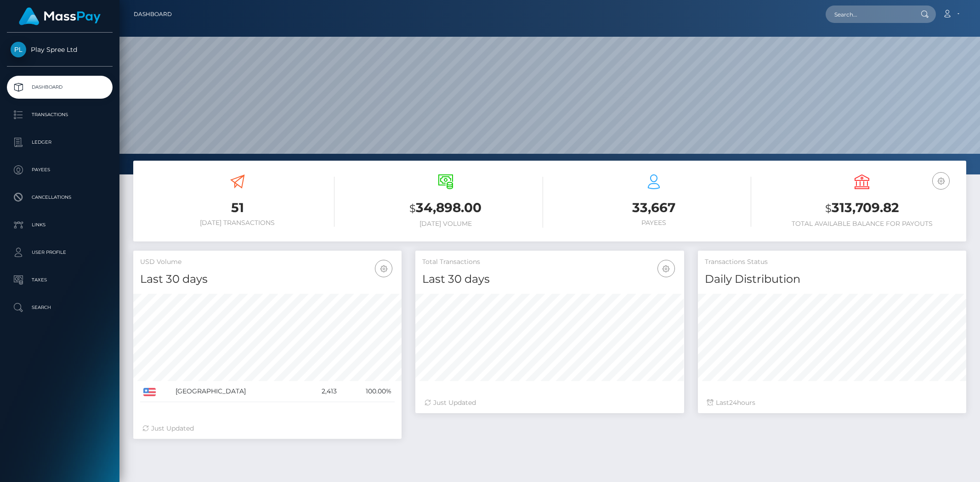 The height and width of the screenshot is (482, 980). I want to click on a: Search, so click(60, 308).